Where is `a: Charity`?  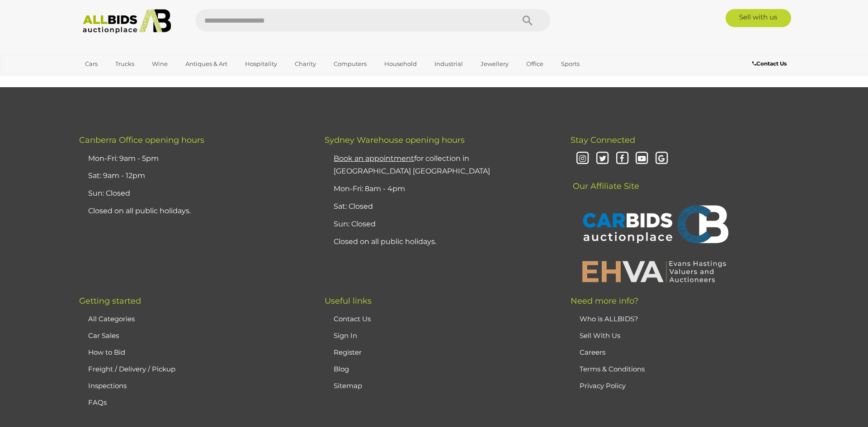 a: Charity is located at coordinates (305, 63).